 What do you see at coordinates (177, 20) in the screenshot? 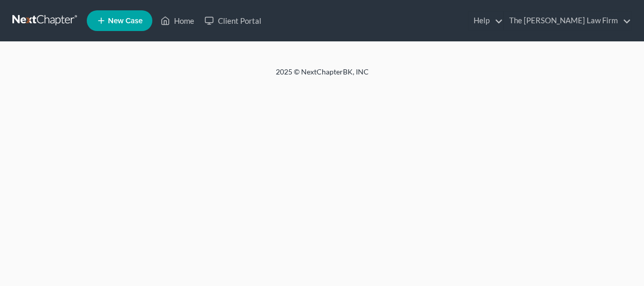
I see `a: Home` at bounding box center [177, 20].